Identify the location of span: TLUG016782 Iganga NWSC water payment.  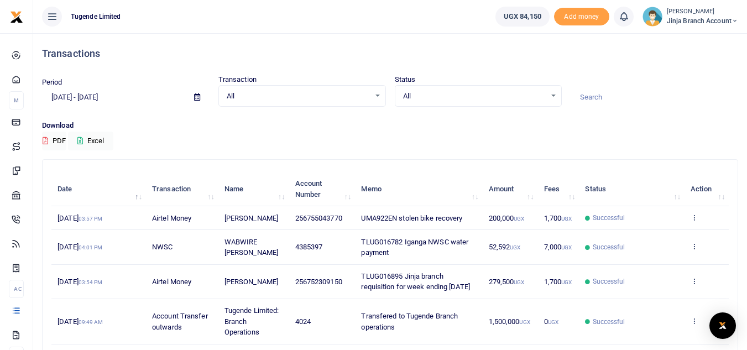
(415, 247).